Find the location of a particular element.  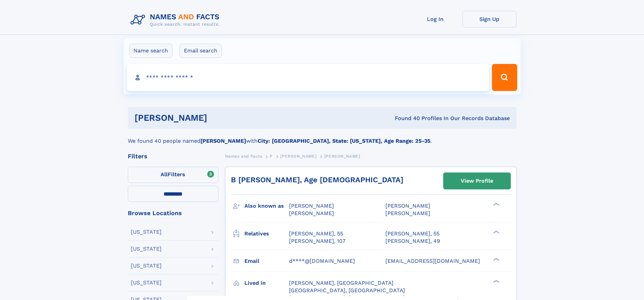

img: Logo Names and Facts is located at coordinates (177, 20).